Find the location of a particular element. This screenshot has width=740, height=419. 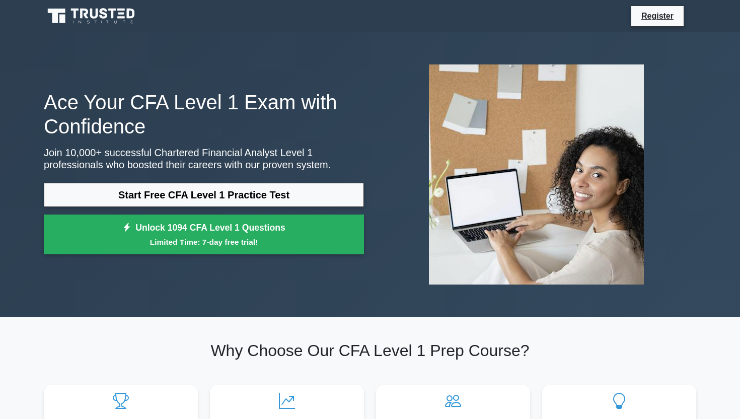

small: Limited Time: 7-day free trial! is located at coordinates (204, 242).